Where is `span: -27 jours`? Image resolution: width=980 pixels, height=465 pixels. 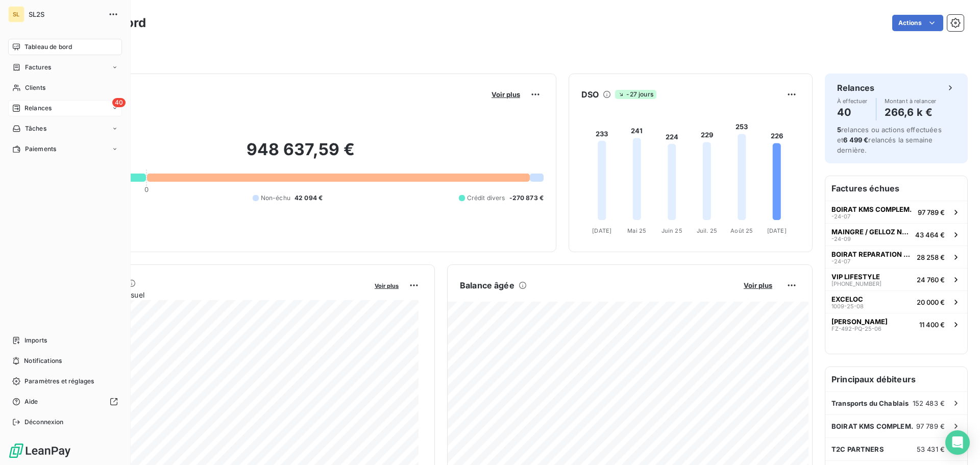
span: -27 jours is located at coordinates (635, 94).